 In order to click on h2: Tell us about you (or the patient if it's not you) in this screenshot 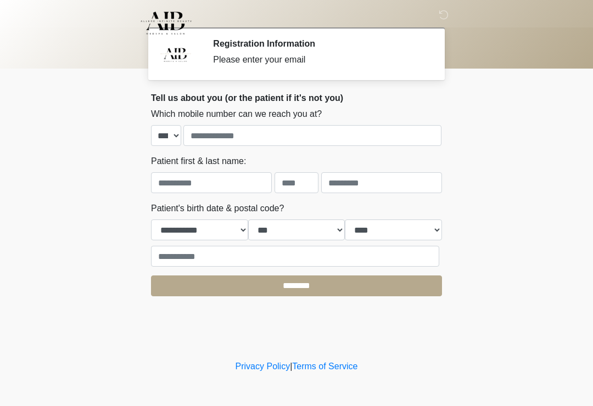, I will do `click(296, 98)`.